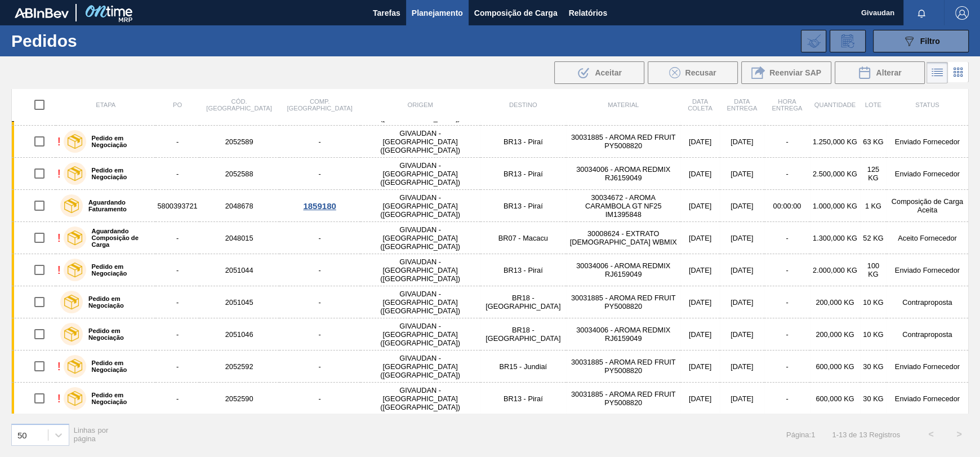 This screenshot has width=980, height=457. What do you see at coordinates (921, 42) in the screenshot?
I see `button: Filtro` at bounding box center [921, 42].